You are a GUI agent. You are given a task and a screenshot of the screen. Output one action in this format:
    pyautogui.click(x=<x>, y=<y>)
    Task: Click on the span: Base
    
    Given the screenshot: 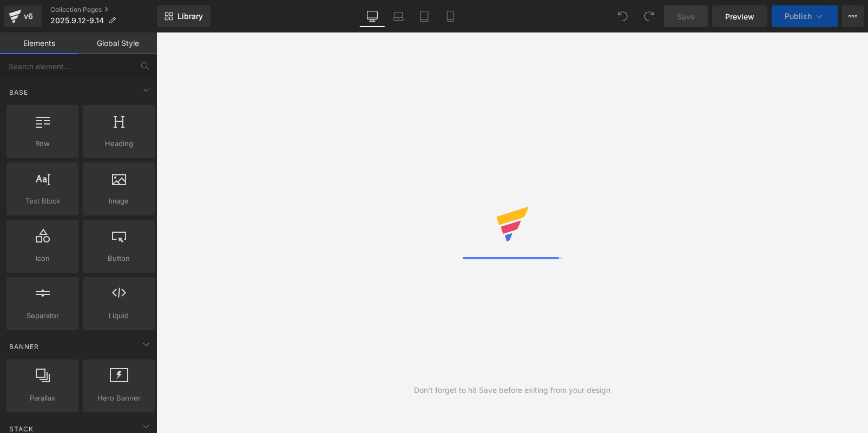 What is the action you would take?
    pyautogui.click(x=18, y=92)
    